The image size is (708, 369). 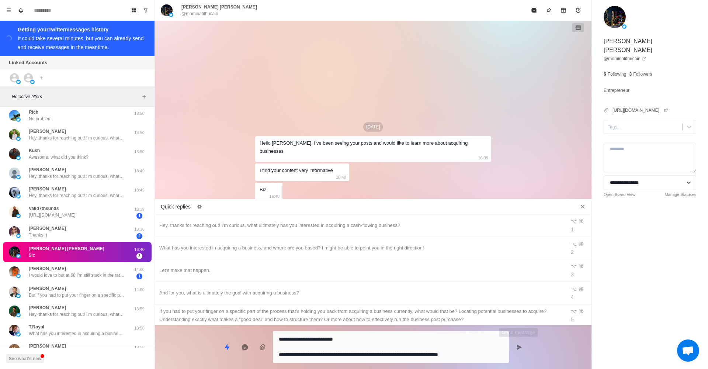 What do you see at coordinates (245, 347) in the screenshot?
I see `button: Reply with AI` at bounding box center [245, 347].